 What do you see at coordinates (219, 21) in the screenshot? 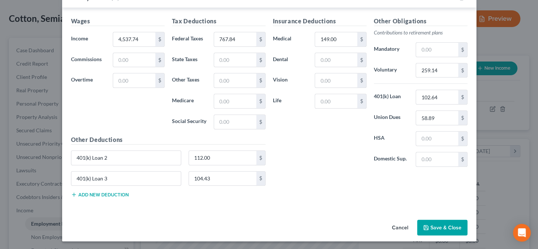
I see `h5: Tax Deductions` at bounding box center [219, 21].